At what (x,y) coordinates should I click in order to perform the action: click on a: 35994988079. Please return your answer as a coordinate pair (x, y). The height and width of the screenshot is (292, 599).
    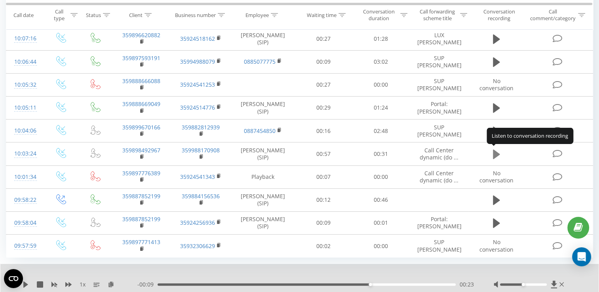
    Looking at the image, I should click on (197, 61).